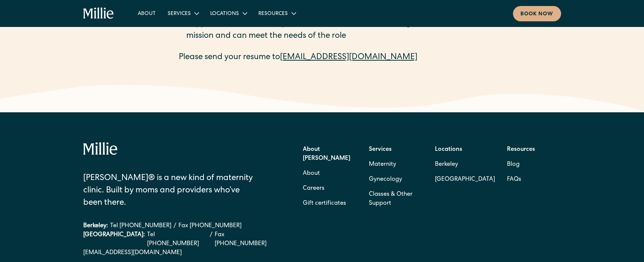 Image resolution: width=644 pixels, height=262 pixels. Describe the element at coordinates (385, 179) in the screenshot. I see `a: Gynecology` at that location.